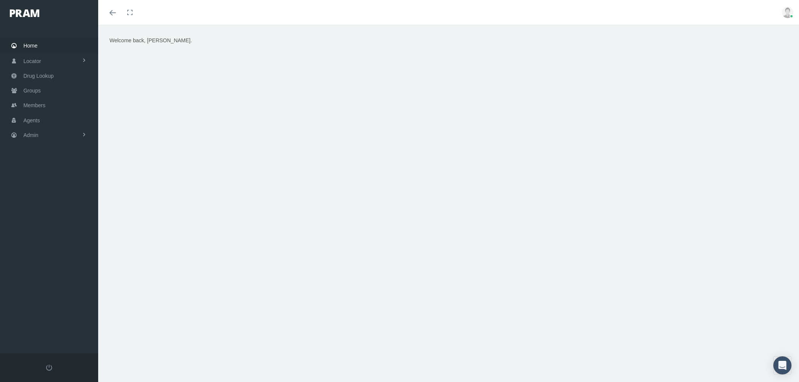 The image size is (799, 382). I want to click on span: Groups, so click(32, 91).